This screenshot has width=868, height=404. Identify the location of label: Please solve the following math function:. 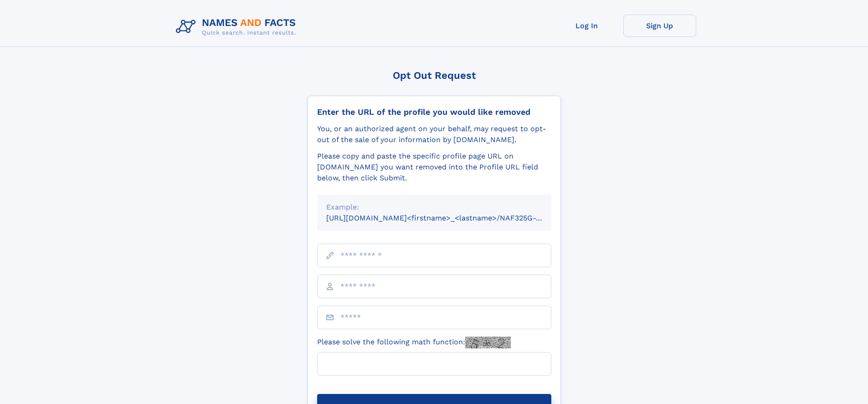
(414, 342).